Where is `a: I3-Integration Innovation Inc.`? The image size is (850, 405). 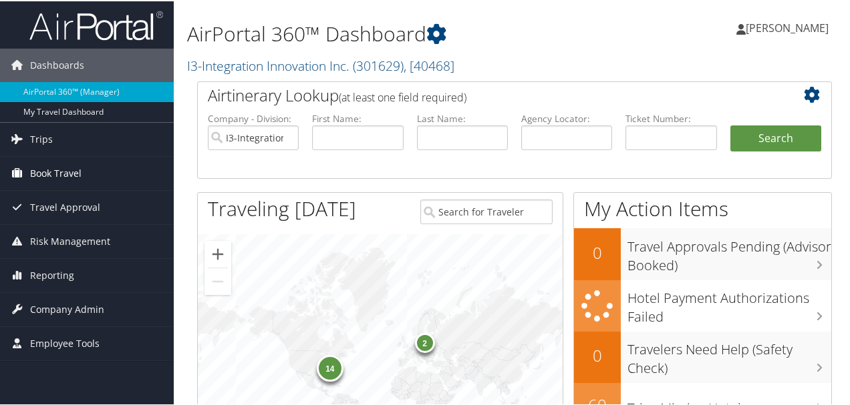
a: I3-Integration Innovation Inc. is located at coordinates (321, 64).